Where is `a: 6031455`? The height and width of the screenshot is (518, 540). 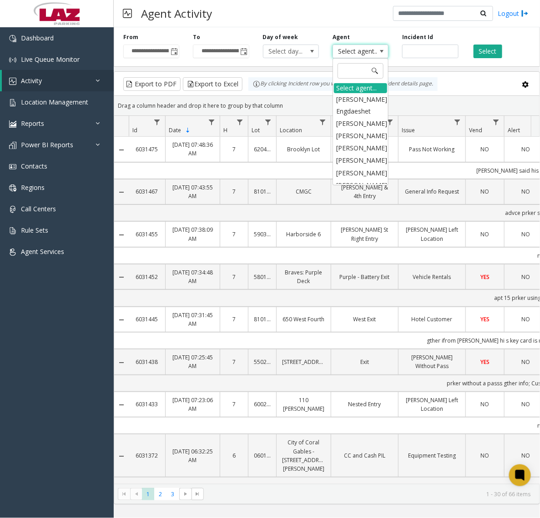 a: 6031455 is located at coordinates (147, 234).